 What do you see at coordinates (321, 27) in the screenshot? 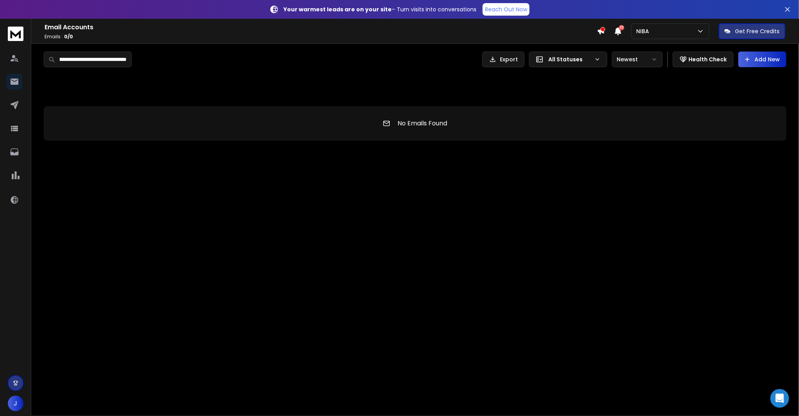
I see `h1: Email Accounts` at bounding box center [321, 27].